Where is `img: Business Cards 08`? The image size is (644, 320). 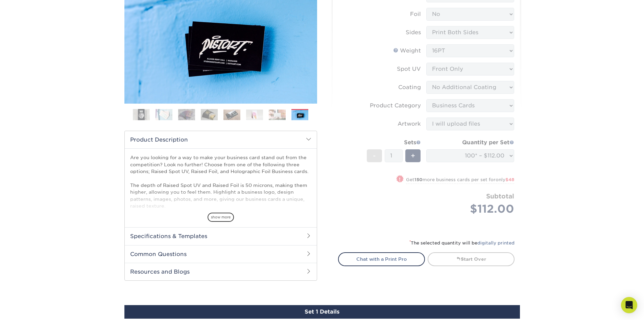 img: Business Cards 08 is located at coordinates (300, 115).